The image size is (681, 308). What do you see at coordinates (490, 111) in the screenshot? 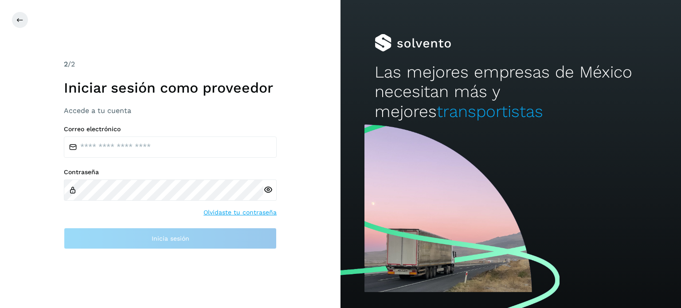
I see `span: transportistas` at bounding box center [490, 111].